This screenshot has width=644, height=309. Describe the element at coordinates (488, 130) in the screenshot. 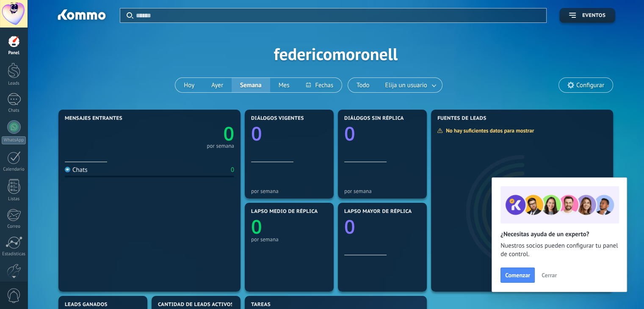

I see `div: No hay suficientes datos para mostrar` at that location.